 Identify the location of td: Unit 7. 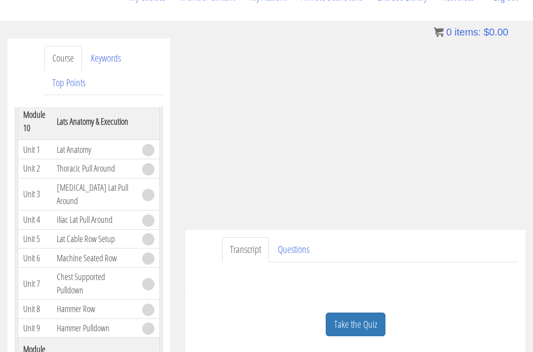
(35, 284).